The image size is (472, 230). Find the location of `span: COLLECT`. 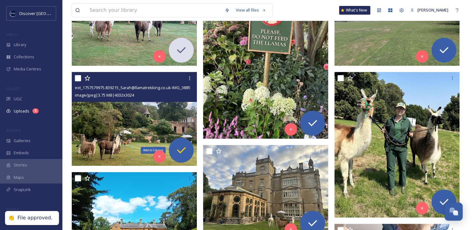

span: COLLECT is located at coordinates (13, 89).